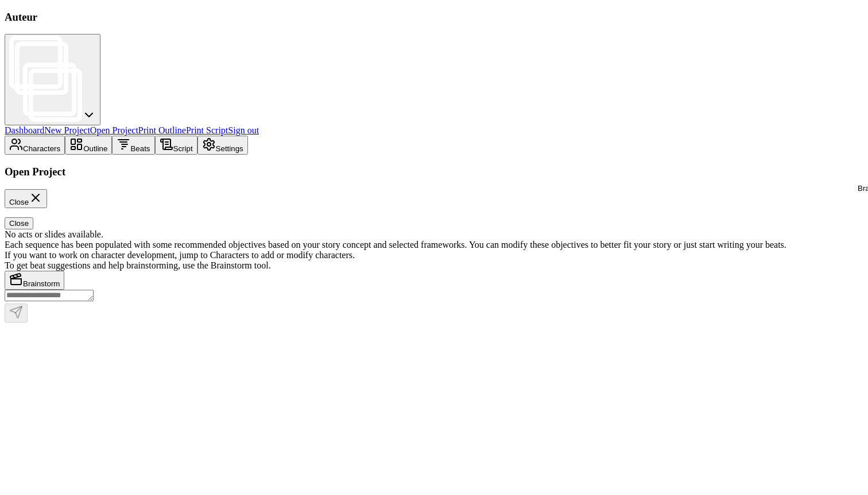 The width and height of the screenshot is (868, 495). I want to click on a: Characters, so click(34, 148).